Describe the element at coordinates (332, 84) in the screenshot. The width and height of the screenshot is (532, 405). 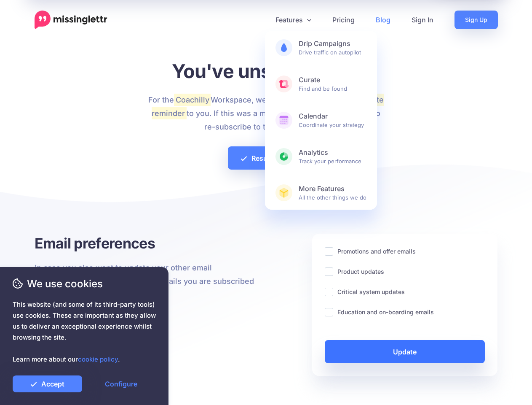
I see `span: Find and be found` at that location.